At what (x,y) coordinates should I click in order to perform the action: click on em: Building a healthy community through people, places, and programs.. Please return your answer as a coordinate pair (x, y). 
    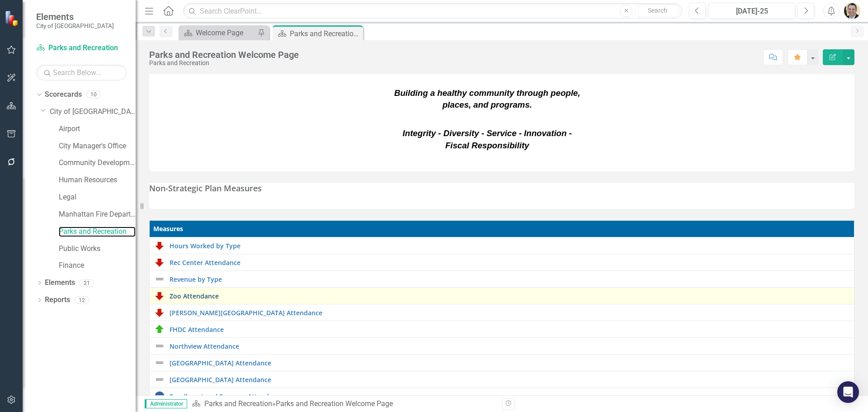
    Looking at the image, I should click on (487, 99).